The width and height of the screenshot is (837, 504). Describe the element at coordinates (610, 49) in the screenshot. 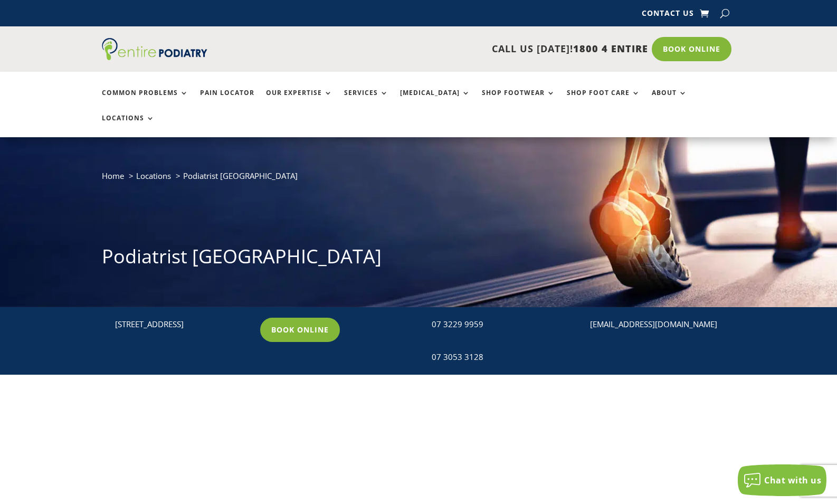

I see `span: 1800 4 ENTIRE` at that location.